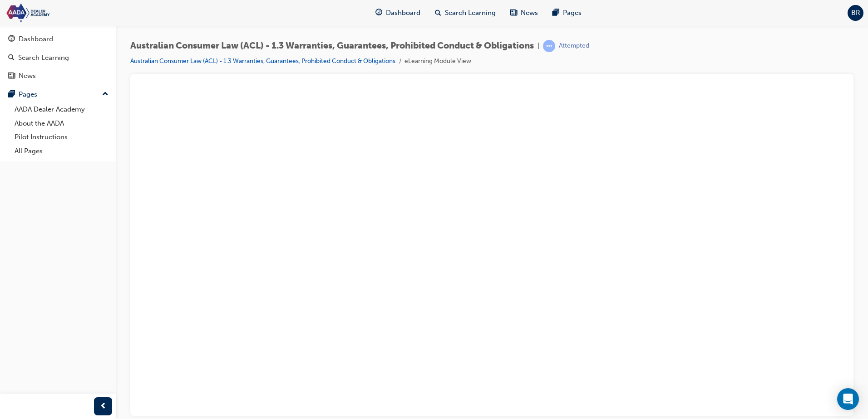 Image resolution: width=868 pixels, height=419 pixels. I want to click on a: news-iconNews, so click(524, 13).